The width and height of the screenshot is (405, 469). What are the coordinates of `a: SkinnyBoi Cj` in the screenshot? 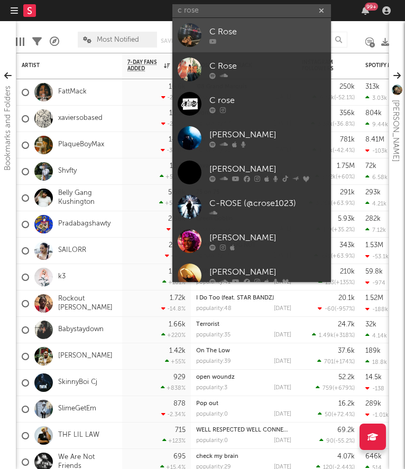 It's located at (78, 383).